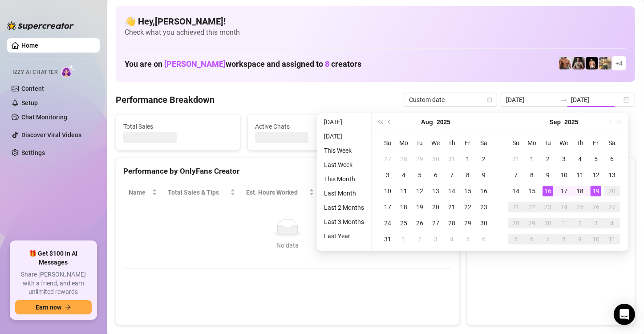 This screenshot has height=334, width=644. Describe the element at coordinates (44, 117) in the screenshot. I see `a: Chat Monitoring` at that location.